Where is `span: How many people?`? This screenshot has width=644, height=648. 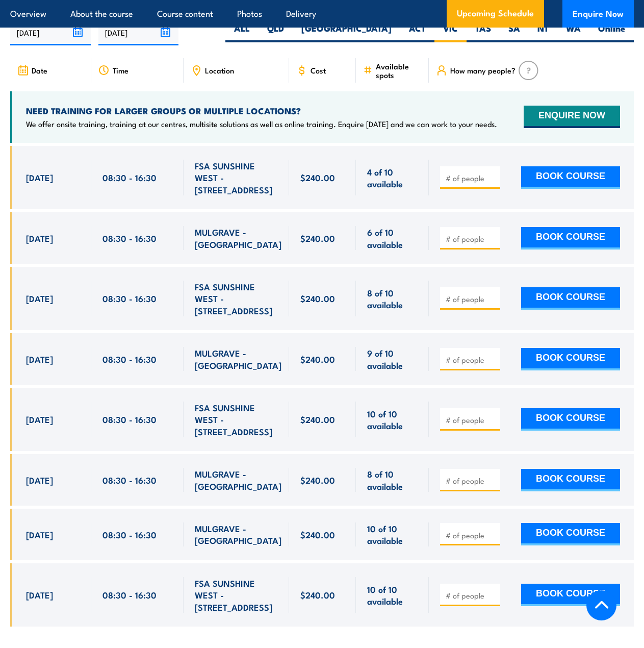
span: How many people? is located at coordinates (483, 70).